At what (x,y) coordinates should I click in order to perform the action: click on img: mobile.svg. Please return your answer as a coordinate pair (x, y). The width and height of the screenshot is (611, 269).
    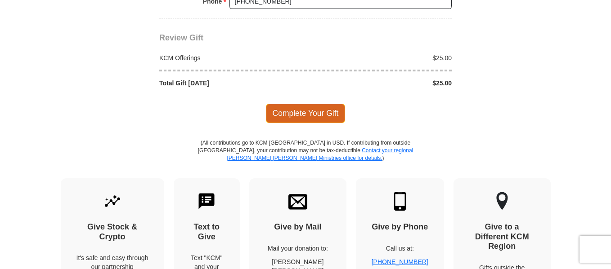
    Looking at the image, I should click on (400, 202).